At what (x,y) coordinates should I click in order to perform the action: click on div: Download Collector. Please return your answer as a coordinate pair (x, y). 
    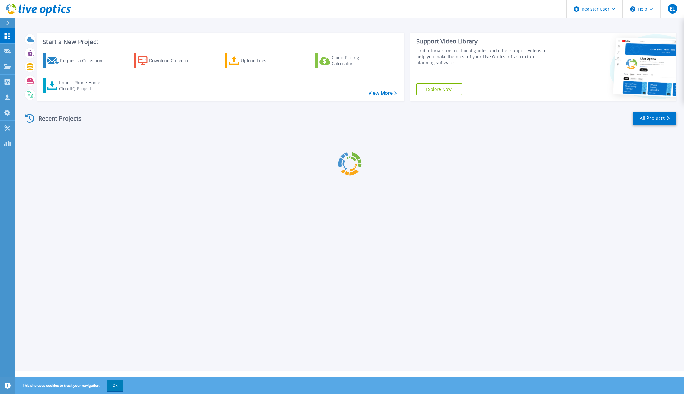
    Looking at the image, I should click on (173, 61).